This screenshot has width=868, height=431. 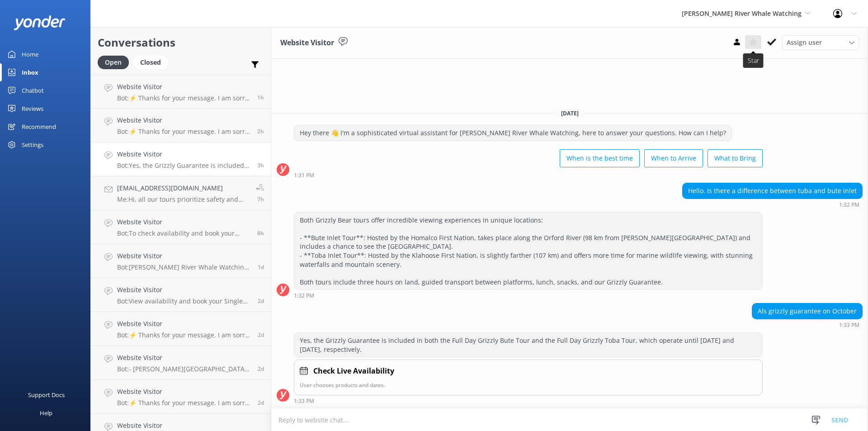 What do you see at coordinates (353, 371) in the screenshot?
I see `h4: Check Live Availability` at bounding box center [353, 371].